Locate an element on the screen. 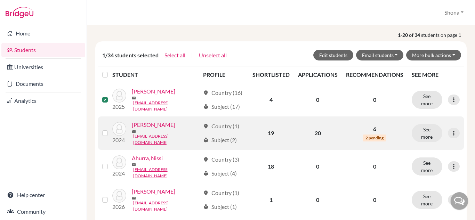 The height and width of the screenshot is (220, 475). a: Students is located at coordinates (43, 50).